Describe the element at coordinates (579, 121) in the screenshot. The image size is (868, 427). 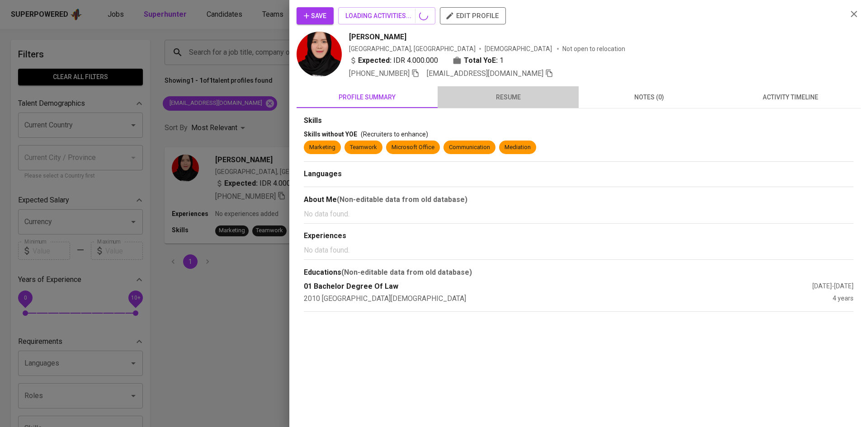
I see `div: Skills` at that location.